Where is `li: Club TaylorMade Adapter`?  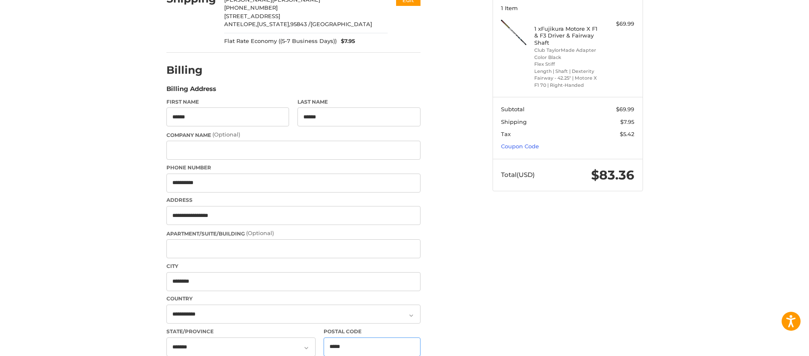
li: Club TaylorMade Adapter is located at coordinates (566, 50).